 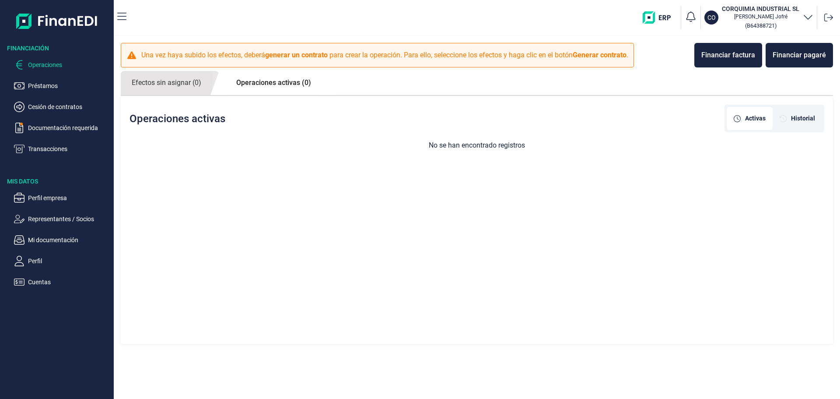 What do you see at coordinates (385, 55) in the screenshot?
I see `p: Una vez haya subido los efectos, deberá para crear la operación. Para ello, seleccione los efecto...` at bounding box center [385, 55].